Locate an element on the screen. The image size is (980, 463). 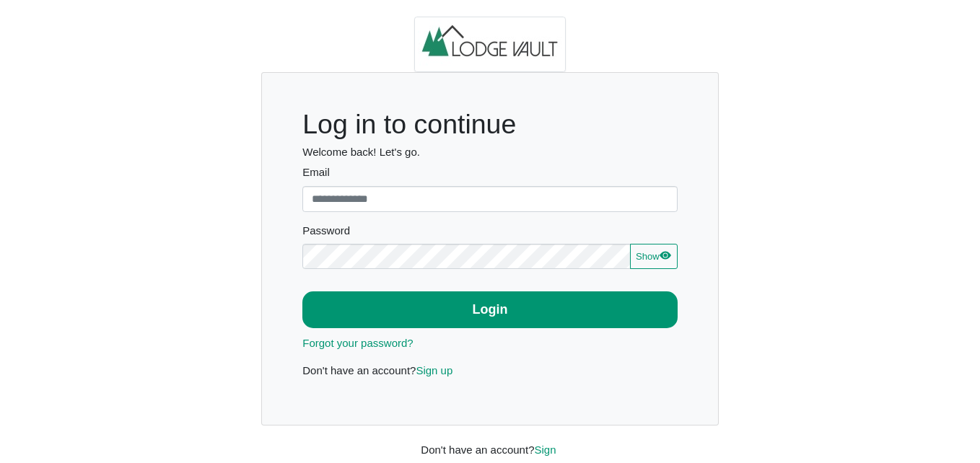
legend: Password is located at coordinates (490, 233).